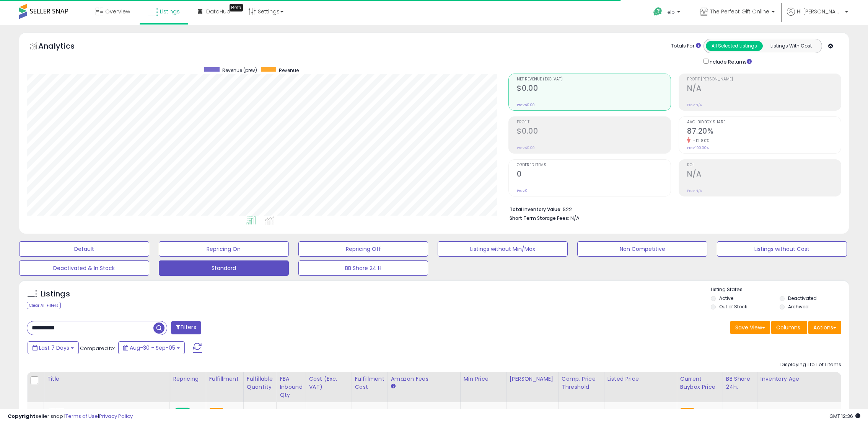  Describe the element at coordinates (291, 387) in the screenshot. I see `div: FBA inbound Qty` at that location.